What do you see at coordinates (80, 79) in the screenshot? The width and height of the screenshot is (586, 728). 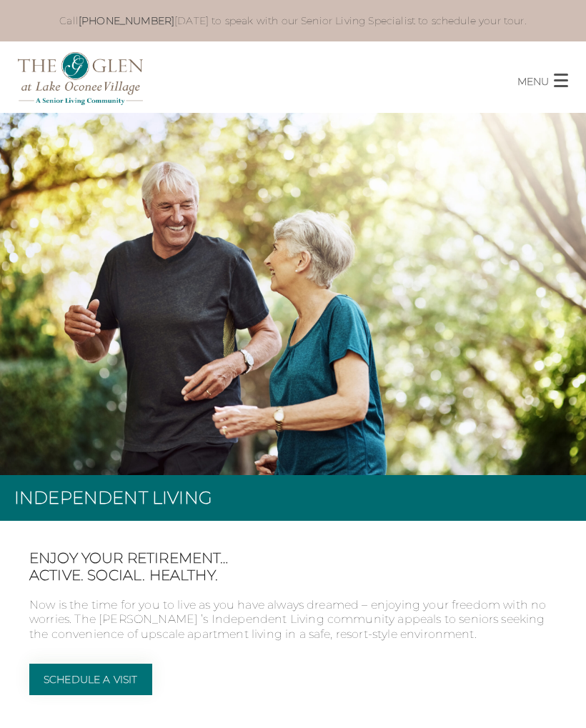 I see `img: The Glen Lake Oconee Home` at bounding box center [80, 79].